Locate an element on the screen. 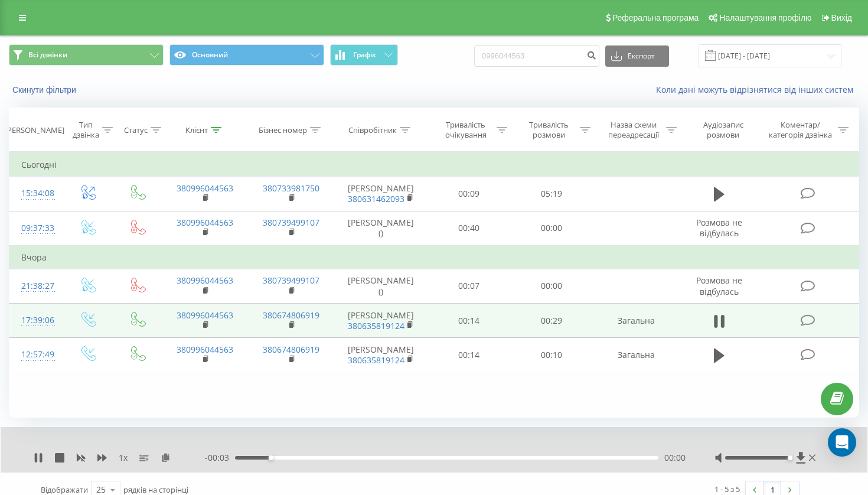 The width and height of the screenshot is (868, 495). td: Вчора is located at coordinates (434, 258).